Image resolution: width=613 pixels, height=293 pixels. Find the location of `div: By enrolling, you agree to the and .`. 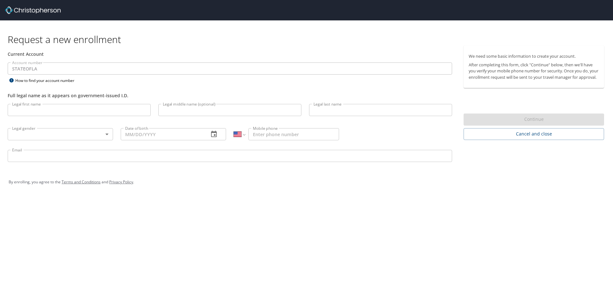

div: By enrolling, you agree to the and . is located at coordinates (306, 182).